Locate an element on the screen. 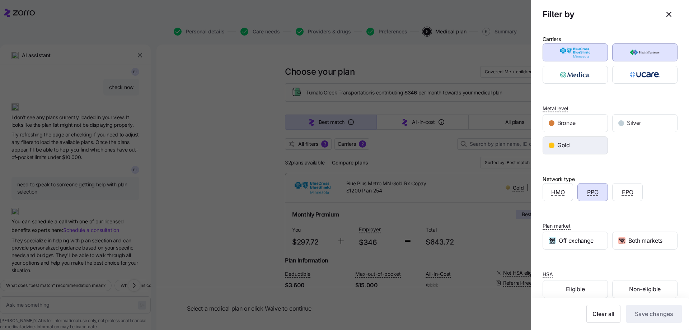 The width and height of the screenshot is (689, 330). span: Save changes is located at coordinates (654, 314).